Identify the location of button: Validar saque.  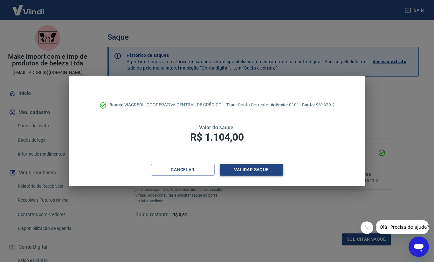
(251, 170).